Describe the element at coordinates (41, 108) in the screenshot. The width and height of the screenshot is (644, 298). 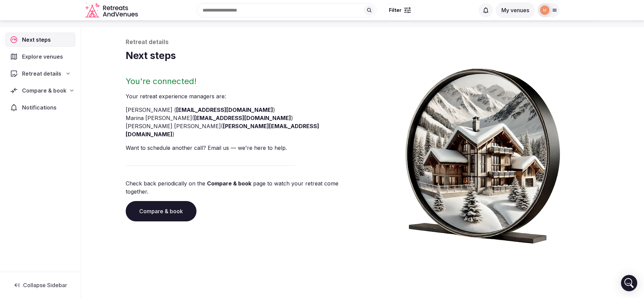
I see `span: Notifications` at that location.